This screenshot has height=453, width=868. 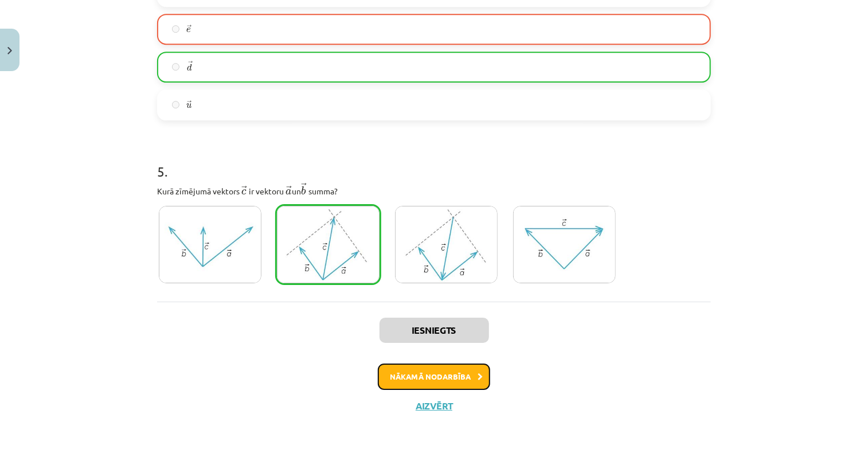 What do you see at coordinates (434, 161) in the screenshot?
I see `h1: 5 .` at bounding box center [434, 161].